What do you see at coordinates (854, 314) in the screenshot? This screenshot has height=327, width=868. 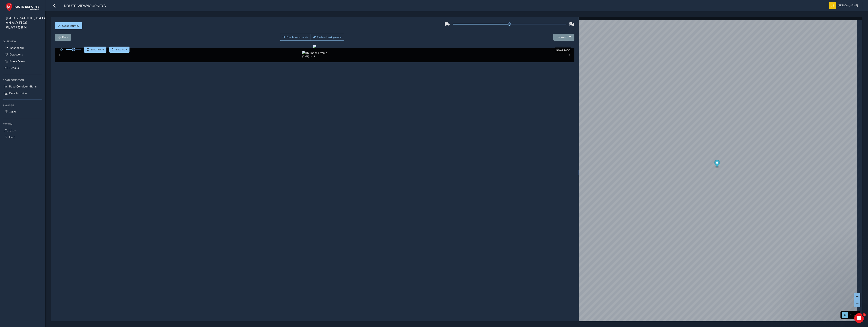 I see `span: Network` at bounding box center [854, 314].